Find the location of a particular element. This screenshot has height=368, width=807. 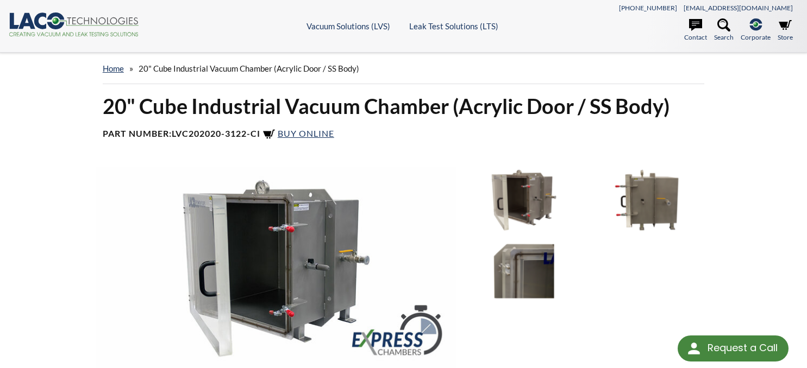

img: 20" X 20" CI Vacuum Chamber (Acrylic Door / SS Body), angled view is located at coordinates (524, 200).